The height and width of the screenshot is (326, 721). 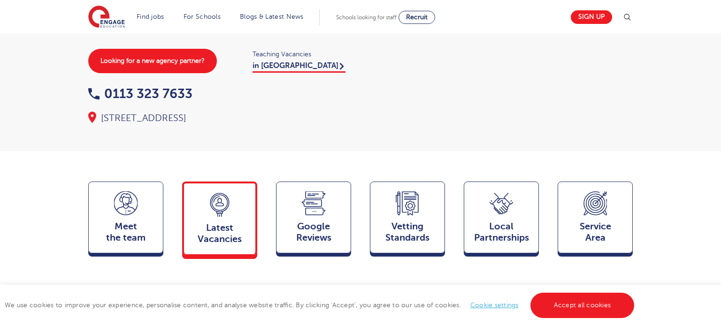 What do you see at coordinates (126, 220) in the screenshot?
I see `a: Meetthe team` at bounding box center [126, 220].